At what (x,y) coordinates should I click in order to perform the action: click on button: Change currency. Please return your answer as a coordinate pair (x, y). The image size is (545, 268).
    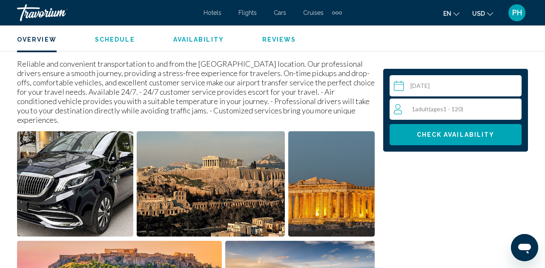
    Looking at the image, I should click on (482, 13).